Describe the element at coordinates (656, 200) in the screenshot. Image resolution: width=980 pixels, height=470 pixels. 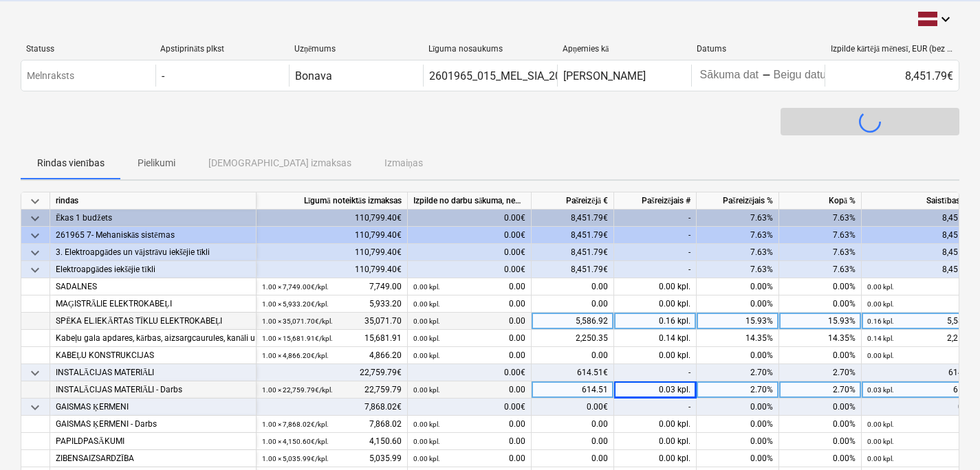
I see `div: Pašreizējais #` at that location.